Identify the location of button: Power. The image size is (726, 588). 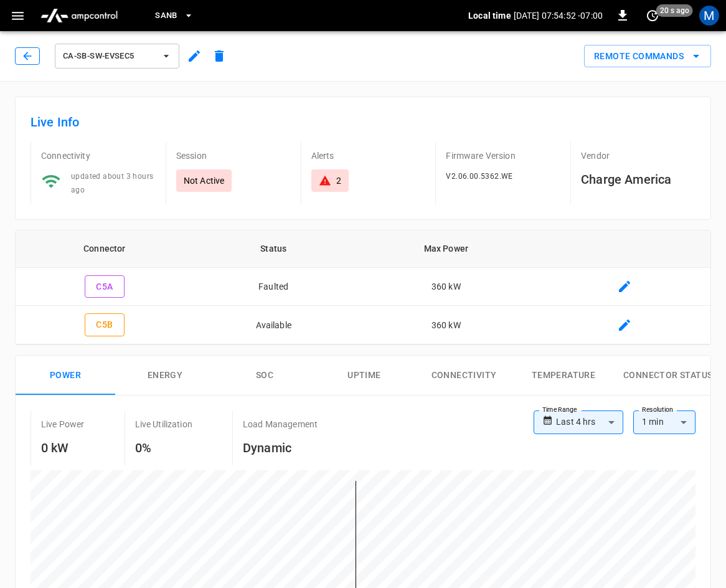
(65, 376).